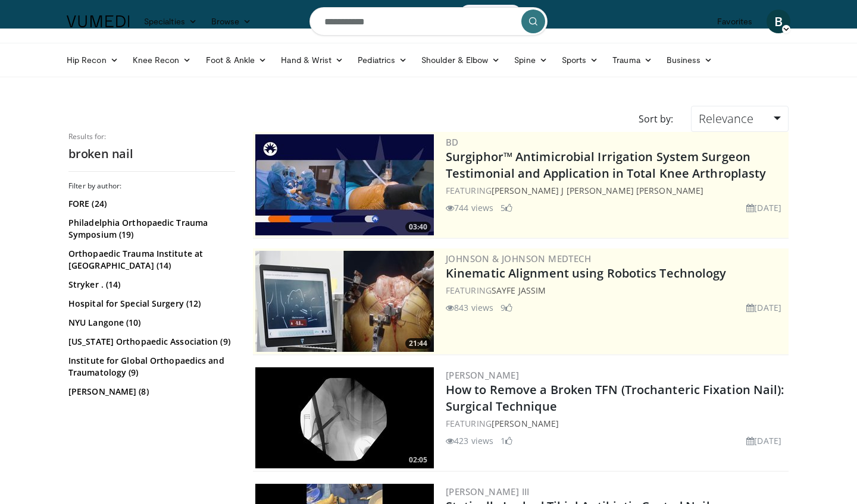  What do you see at coordinates (150, 304) in the screenshot?
I see `a: Hospital for Special Surgery (12)` at bounding box center [150, 304].